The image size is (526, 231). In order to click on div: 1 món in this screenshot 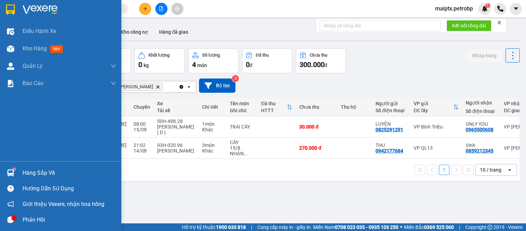, I will do `click(213, 124)`.